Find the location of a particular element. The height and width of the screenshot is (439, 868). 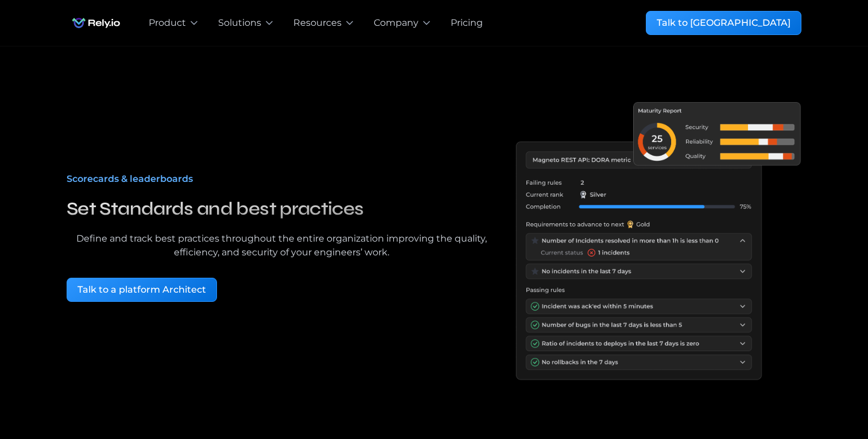

div: Talk to a platform Architect is located at coordinates (142, 290).